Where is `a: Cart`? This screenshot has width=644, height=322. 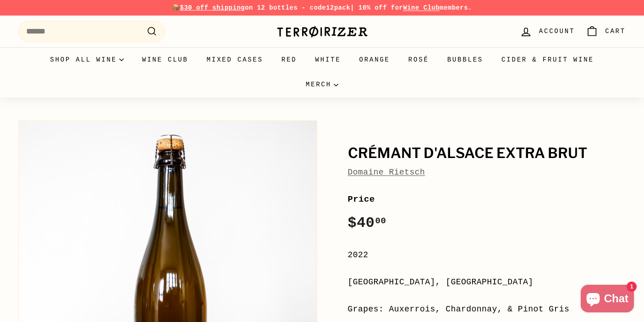
a: Cart is located at coordinates (606, 31).